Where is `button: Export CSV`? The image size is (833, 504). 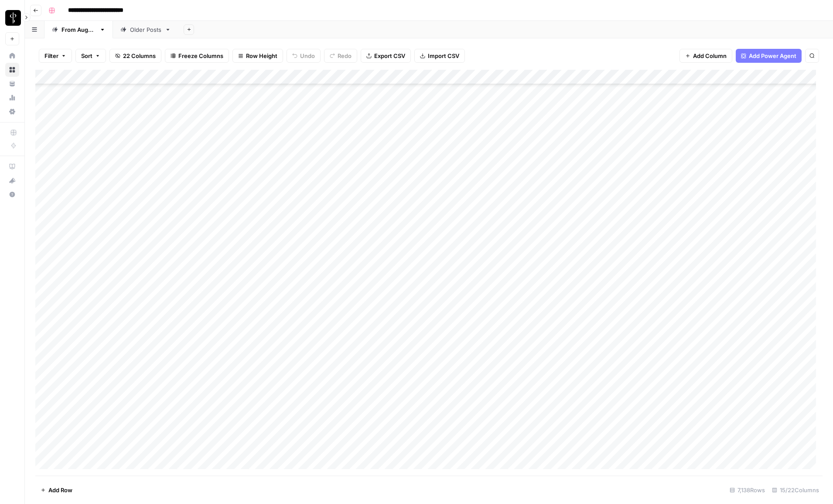 button: Export CSV is located at coordinates (386, 56).